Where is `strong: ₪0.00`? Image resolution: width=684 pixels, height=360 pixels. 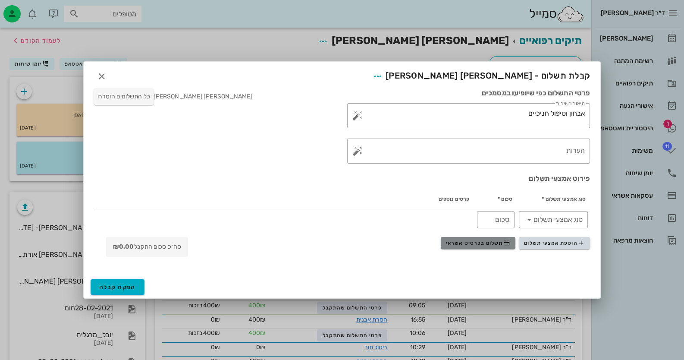
strong: ₪0.00 is located at coordinates (123, 246).